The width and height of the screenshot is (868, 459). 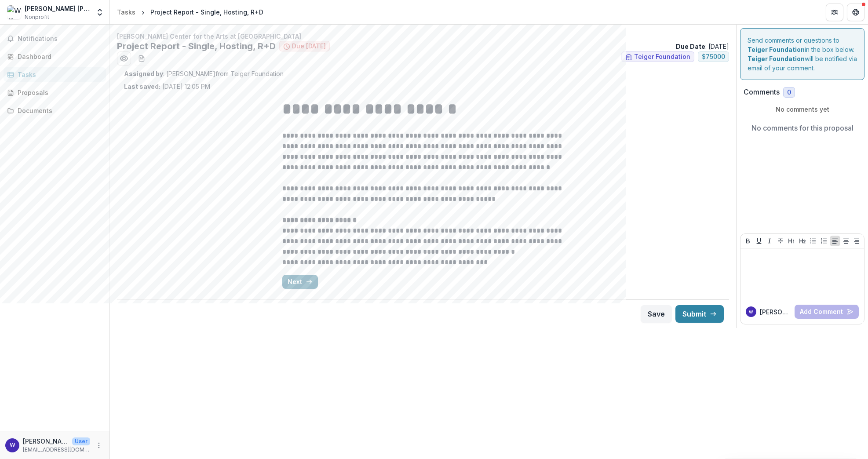 What do you see at coordinates (81, 441) in the screenshot?
I see `p: User` at bounding box center [81, 441].